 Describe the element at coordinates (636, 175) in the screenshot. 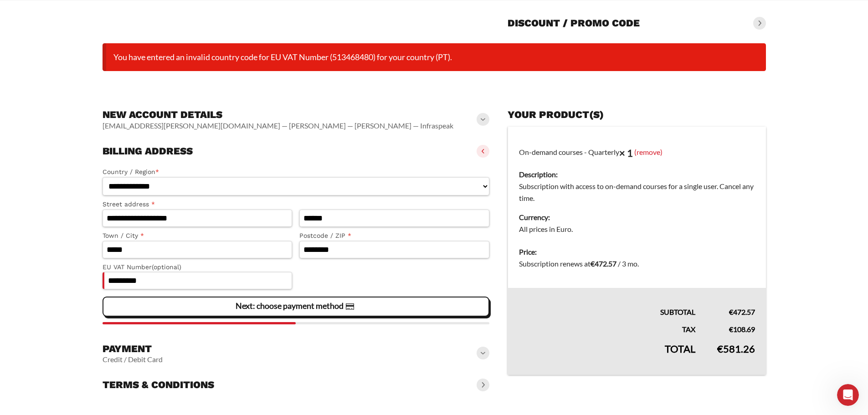

I see `dt: Description:` at that location.